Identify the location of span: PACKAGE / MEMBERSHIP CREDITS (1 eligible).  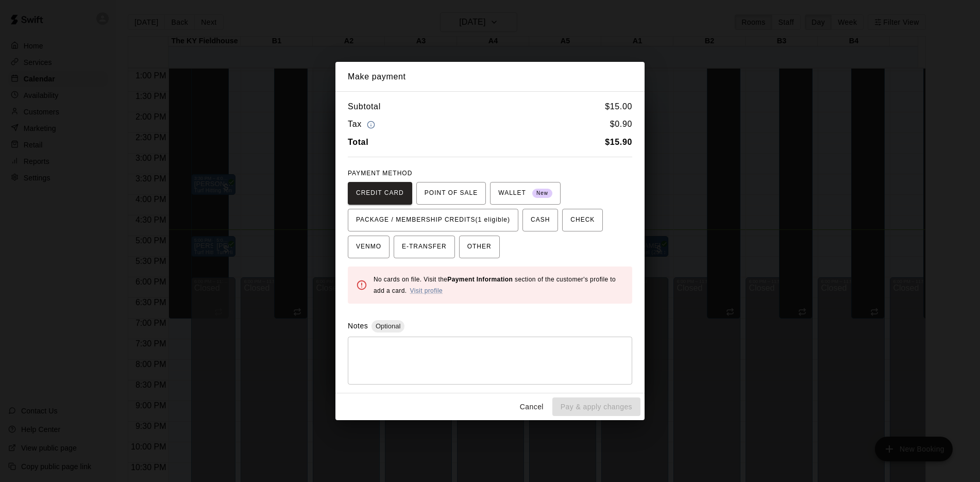
(433, 220).